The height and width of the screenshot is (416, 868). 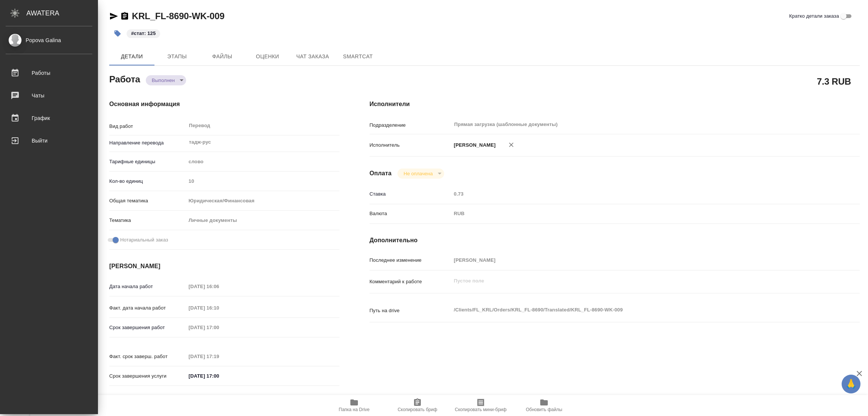 I want to click on button: Папка на Drive, so click(x=354, y=406).